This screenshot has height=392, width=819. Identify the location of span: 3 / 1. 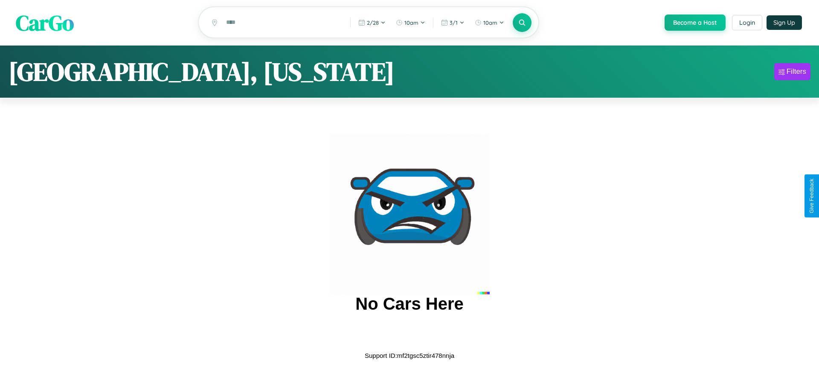
(453, 23).